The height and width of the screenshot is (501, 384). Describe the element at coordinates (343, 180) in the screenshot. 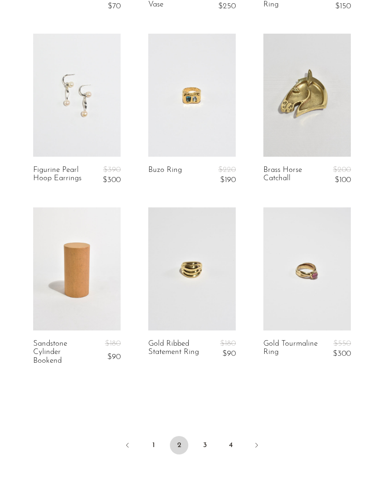

I see `span: $100` at that location.